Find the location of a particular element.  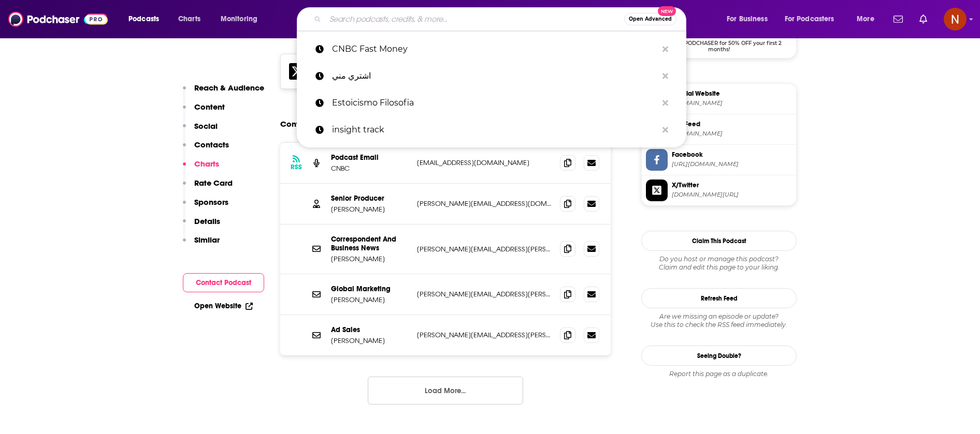

img: Podchaser - Follow, Share and Rate Podcasts is located at coordinates (58, 19).